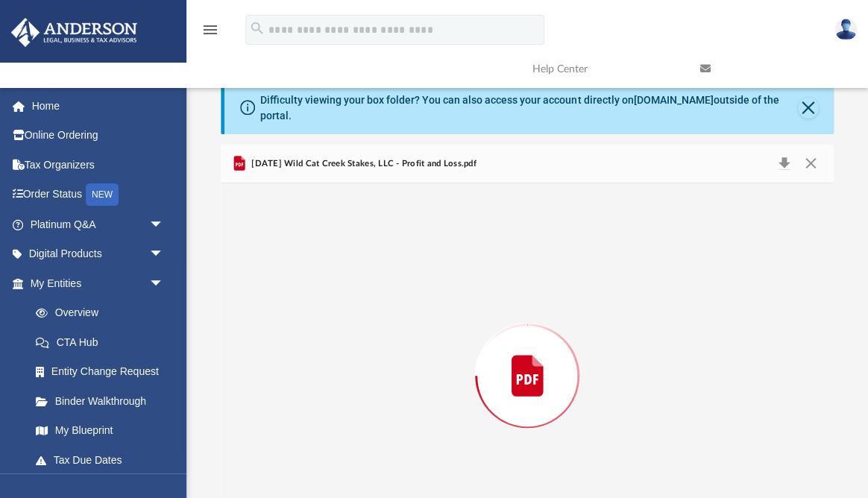 The height and width of the screenshot is (498, 868). I want to click on a: Order StatusNEW, so click(98, 195).